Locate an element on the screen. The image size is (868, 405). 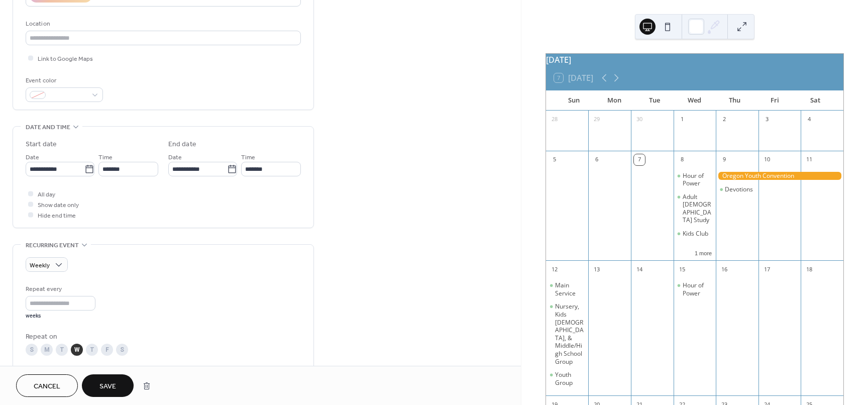
div: Nursery, Kids Church, & Middle/High School Group is located at coordinates (567, 334).